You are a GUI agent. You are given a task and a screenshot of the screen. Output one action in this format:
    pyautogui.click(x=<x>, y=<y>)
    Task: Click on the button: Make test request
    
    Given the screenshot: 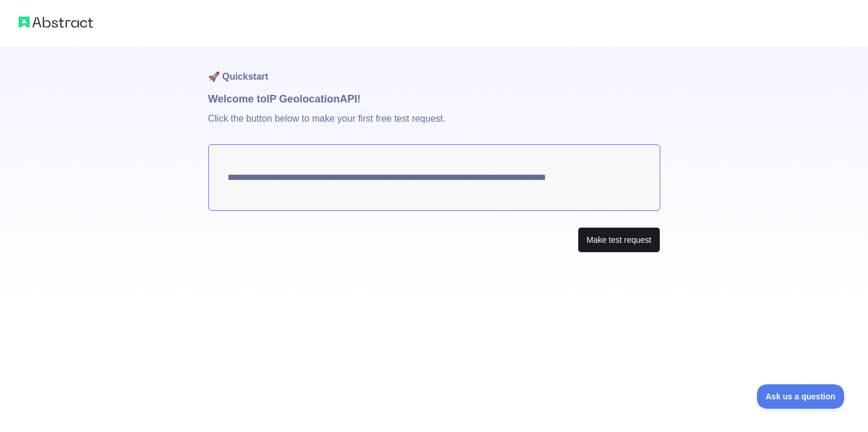 What is the action you would take?
    pyautogui.click(x=618, y=240)
    